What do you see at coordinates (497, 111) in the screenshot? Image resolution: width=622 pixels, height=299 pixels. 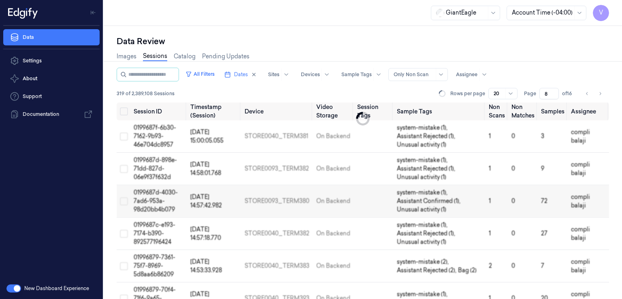 I see `th: Non Scans` at bounding box center [497, 111].